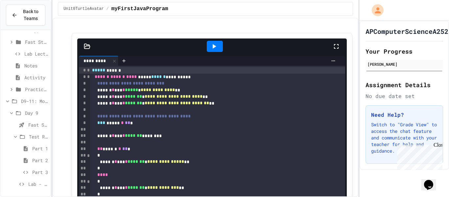 The image size is (449, 197). I want to click on span: D9-11: Module Wrap Up, so click(34, 101).